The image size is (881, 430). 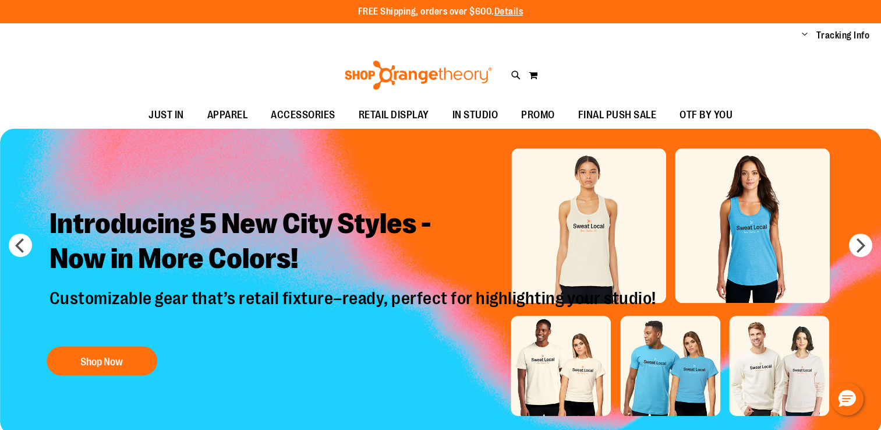 What do you see at coordinates (20, 245) in the screenshot?
I see `button: prev` at bounding box center [20, 245].